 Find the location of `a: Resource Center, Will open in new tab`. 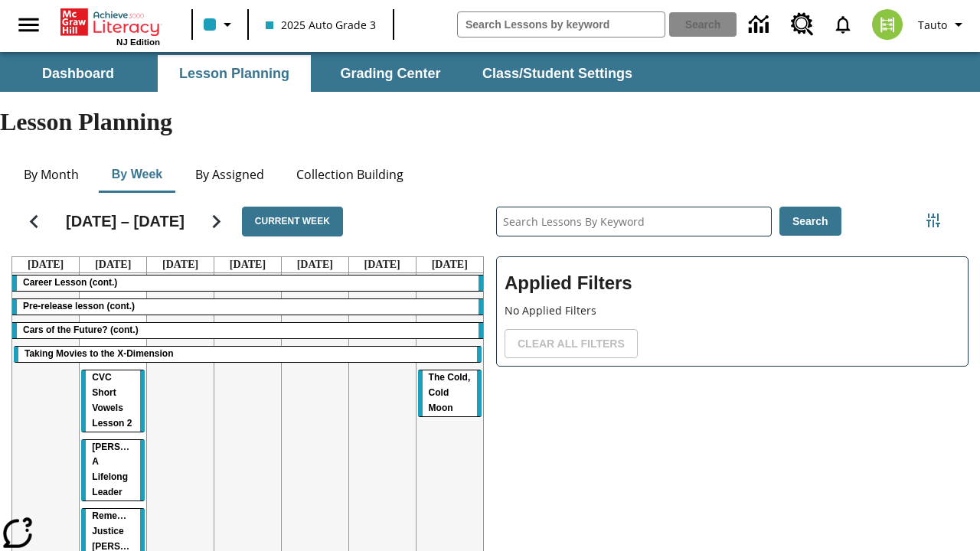

a: Resource Center, Will open in new tab is located at coordinates (803, 25).